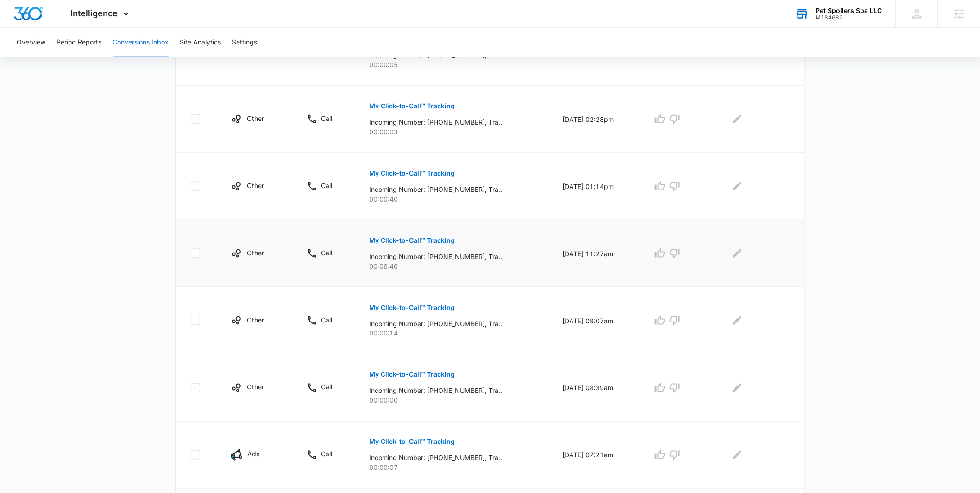 This screenshot has height=493, width=980. Describe the element at coordinates (200, 43) in the screenshot. I see `button: Site Analytics` at that location.